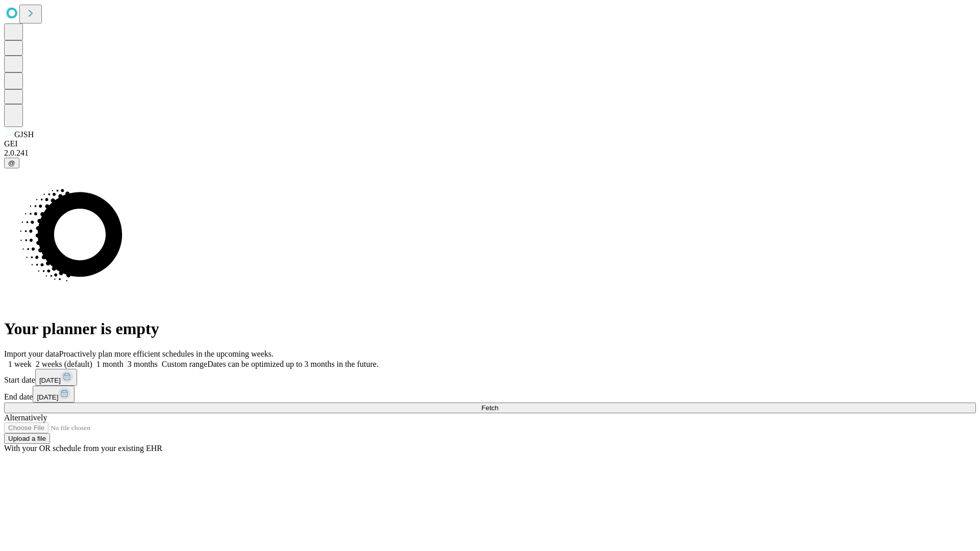 The height and width of the screenshot is (551, 980). I want to click on button: Upload a file, so click(27, 438).